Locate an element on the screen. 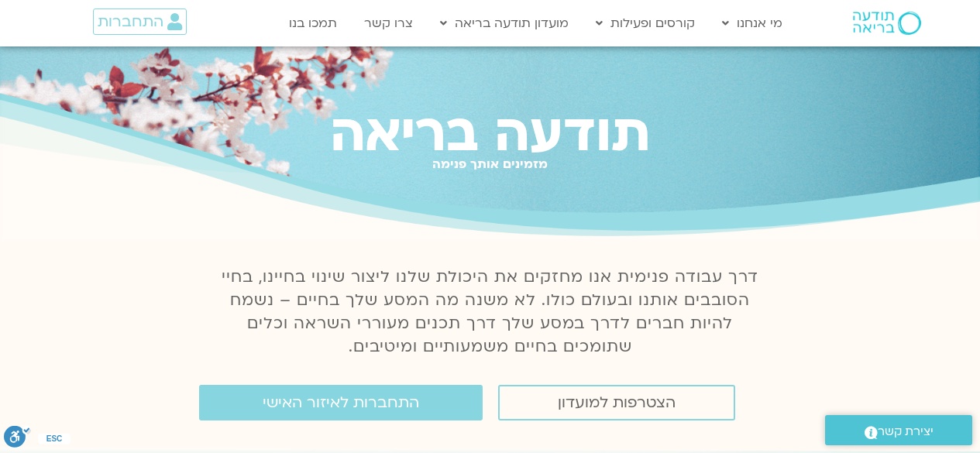 The width and height of the screenshot is (980, 453). p: דרך עבודה פנימית אנו מחזקים את היכולת שלנו ליצור שינוי בחיינו, בחיי הסובבים אותנו ובעולם כולו. לא... is located at coordinates (491, 312).